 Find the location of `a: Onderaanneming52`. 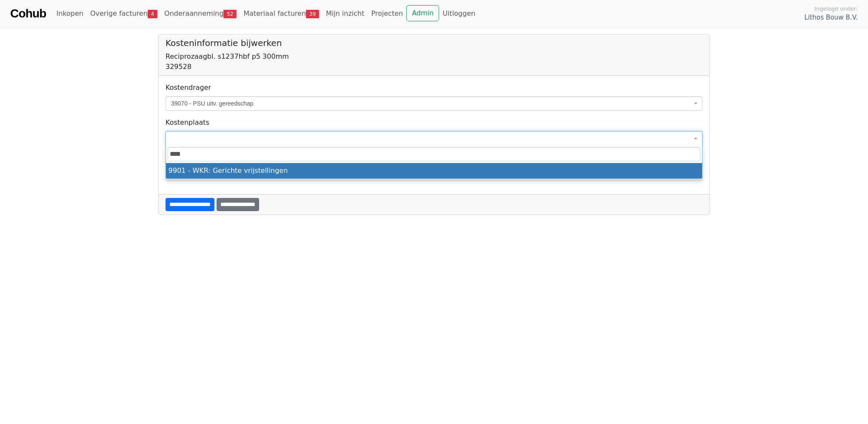

a: Onderaanneming52 is located at coordinates (200, 13).